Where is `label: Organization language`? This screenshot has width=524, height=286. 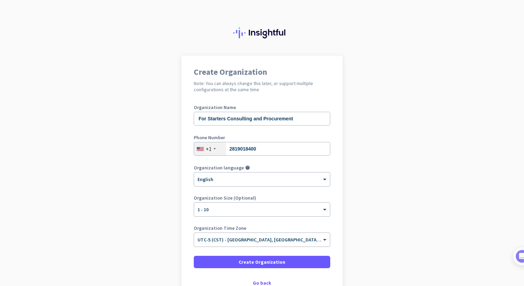
label: Organization language is located at coordinates (219, 168).